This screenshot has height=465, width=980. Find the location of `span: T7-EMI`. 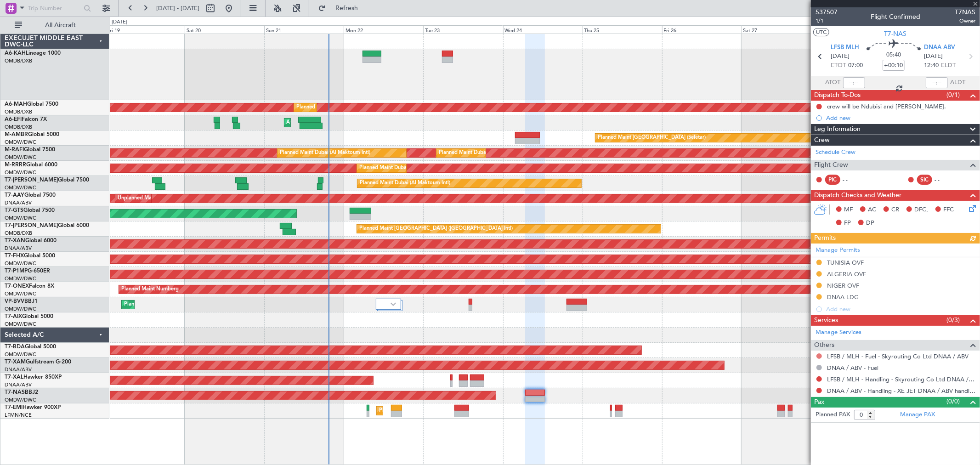

span: T7-EMI is located at coordinates (13, 407).